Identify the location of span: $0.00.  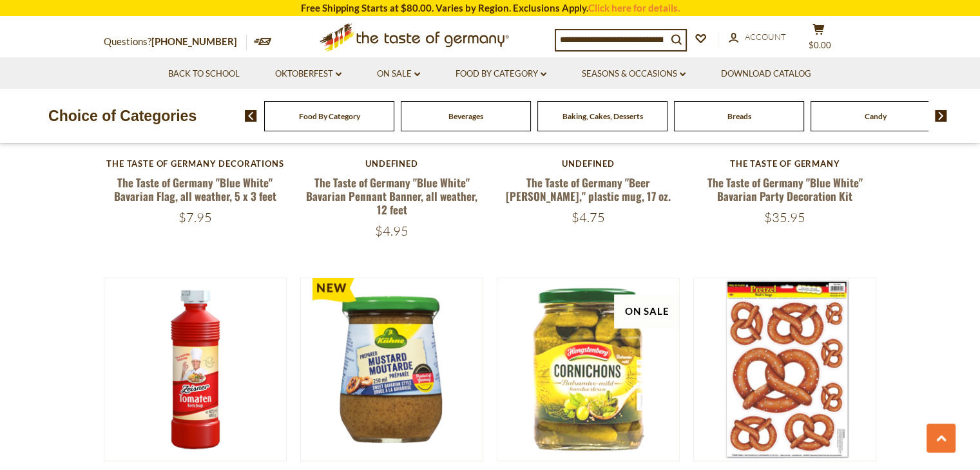
(820, 45).